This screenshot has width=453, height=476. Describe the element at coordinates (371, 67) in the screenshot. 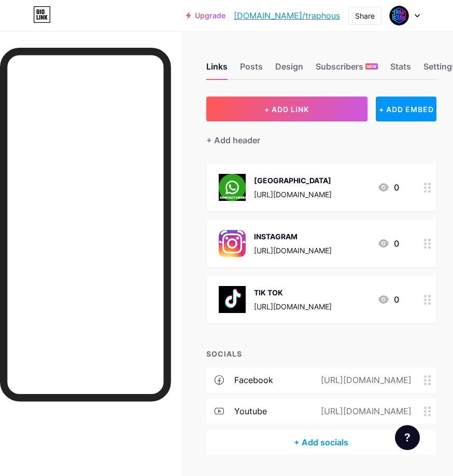

I see `span: NEW` at that location.